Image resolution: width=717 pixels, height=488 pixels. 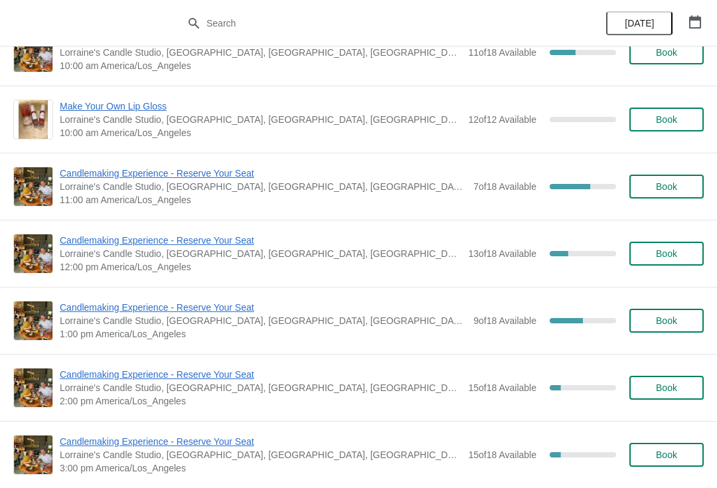 What do you see at coordinates (260, 106) in the screenshot?
I see `span: Make Your Own Lip Gloss` at bounding box center [260, 106].